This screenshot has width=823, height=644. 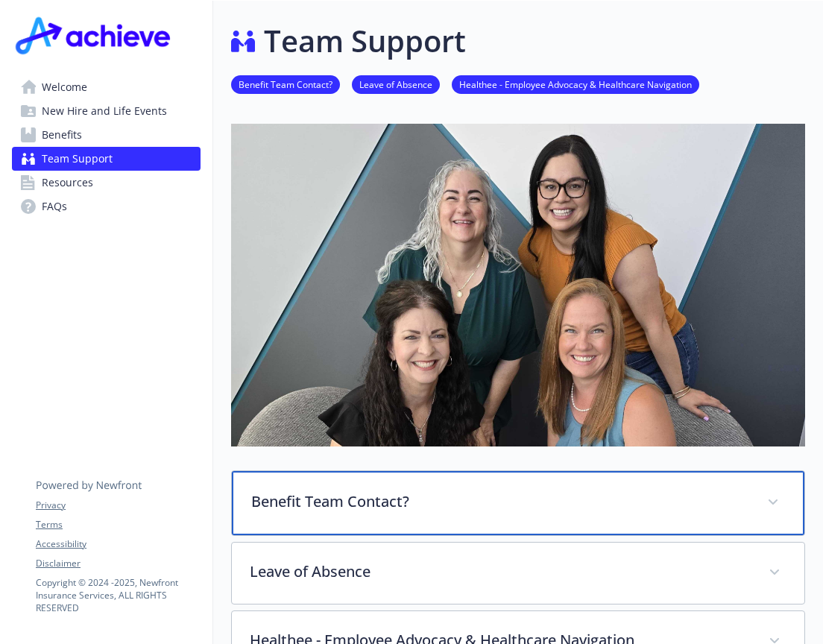 I want to click on a: FAQs, so click(x=106, y=206).